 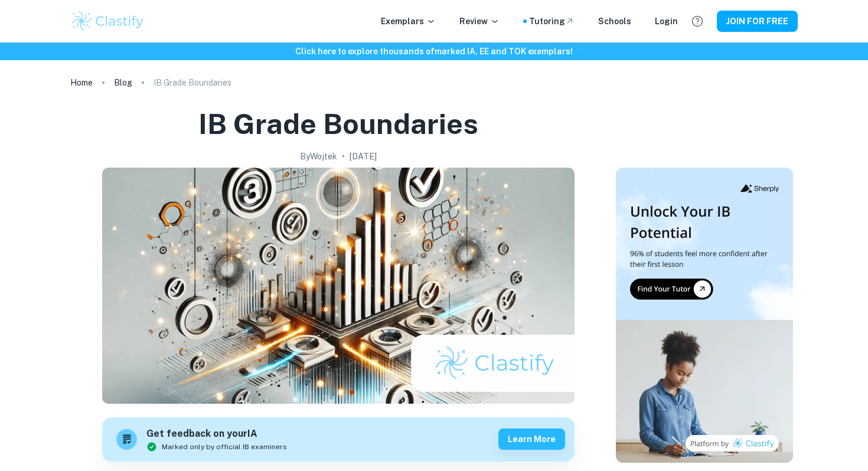 I want to click on button: JOIN FOR FREE, so click(x=757, y=22).